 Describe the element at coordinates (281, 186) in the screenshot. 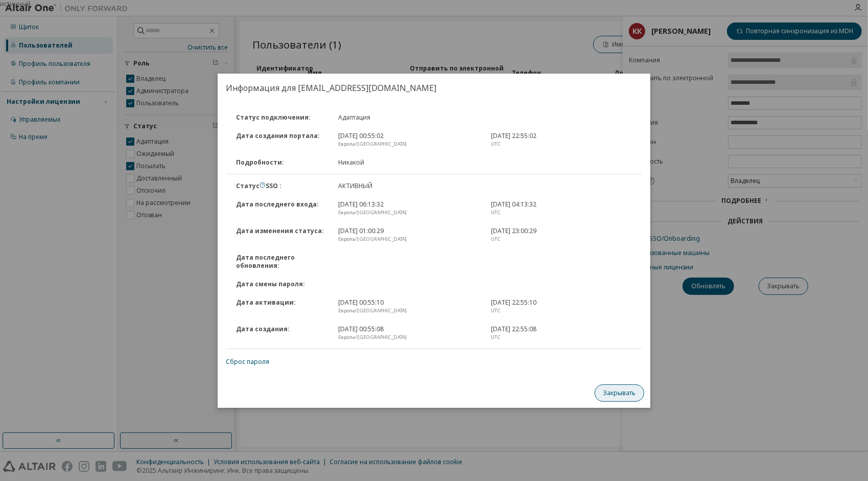

I see `div: Статус SSO :` at that location.